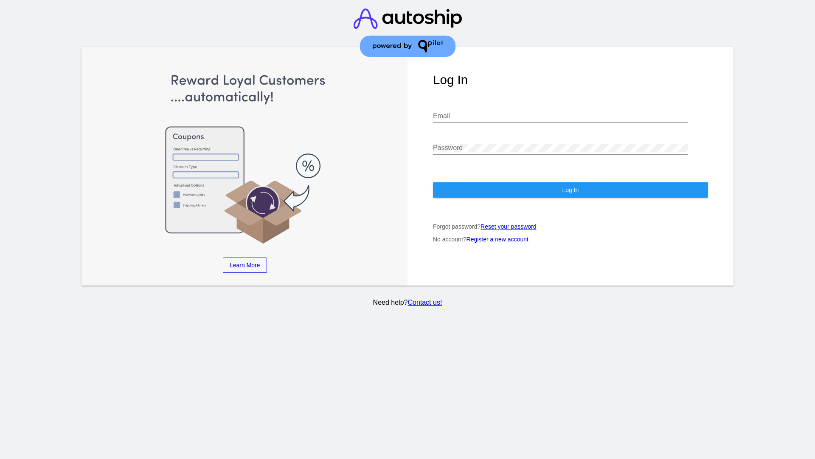 The height and width of the screenshot is (459, 815). What do you see at coordinates (498, 239) in the screenshot?
I see `a: Register a new account` at bounding box center [498, 239].